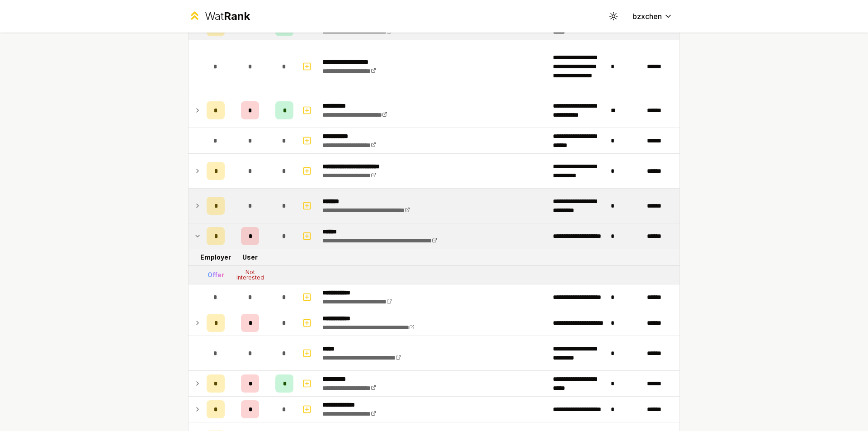  What do you see at coordinates (250, 275) in the screenshot?
I see `div: Not Interested` at bounding box center [250, 275].